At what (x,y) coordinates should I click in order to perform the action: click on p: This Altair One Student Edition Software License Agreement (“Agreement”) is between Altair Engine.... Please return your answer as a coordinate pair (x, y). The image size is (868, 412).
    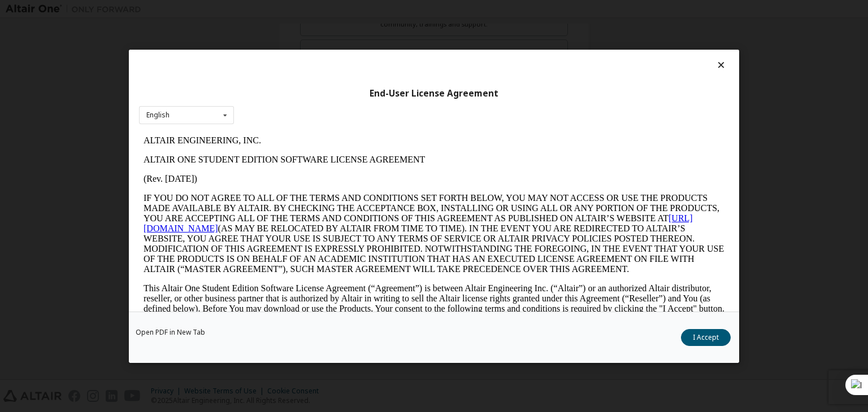
    Looking at the image, I should click on (295, 173).